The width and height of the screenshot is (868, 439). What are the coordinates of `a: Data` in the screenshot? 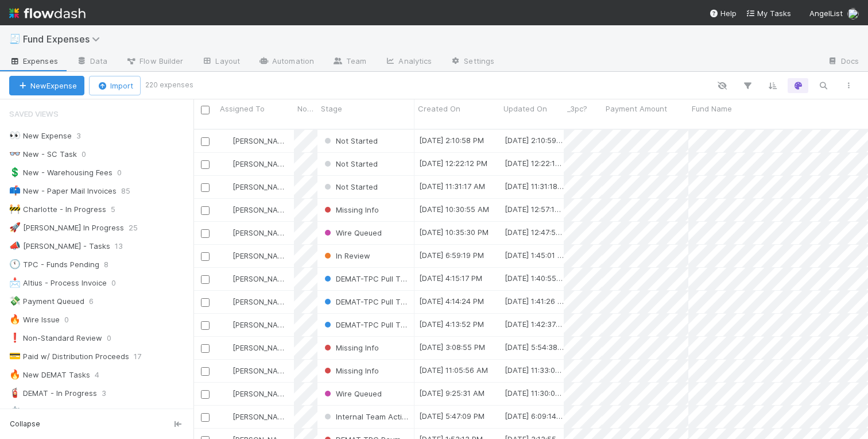 It's located at (92, 62).